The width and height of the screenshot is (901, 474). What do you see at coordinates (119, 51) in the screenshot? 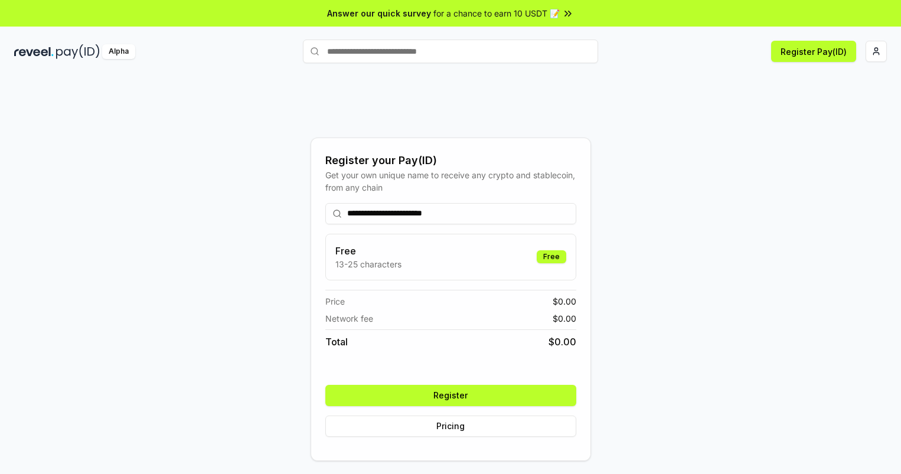
I see `div: Alpha` at bounding box center [119, 51].